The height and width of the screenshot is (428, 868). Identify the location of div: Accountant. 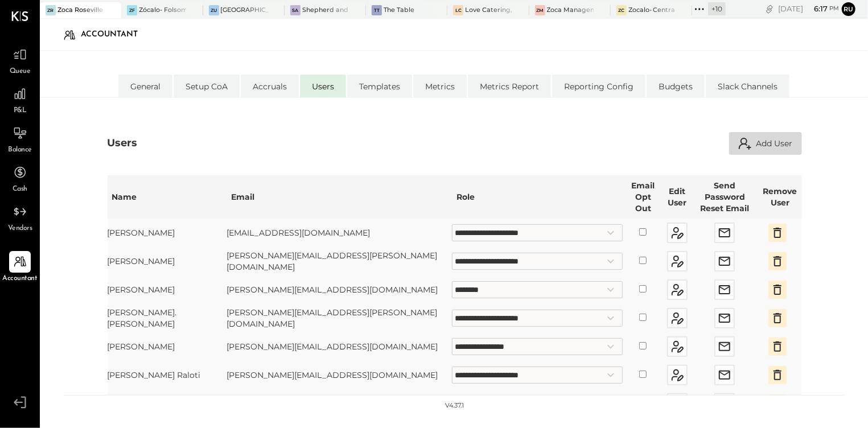
(115, 34).